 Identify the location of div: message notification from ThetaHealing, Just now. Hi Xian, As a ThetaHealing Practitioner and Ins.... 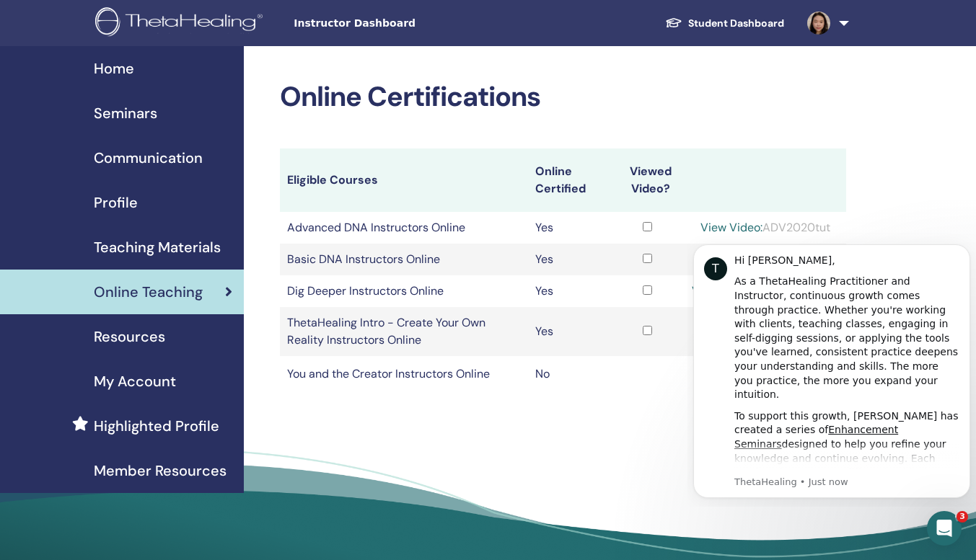
(144, 140).